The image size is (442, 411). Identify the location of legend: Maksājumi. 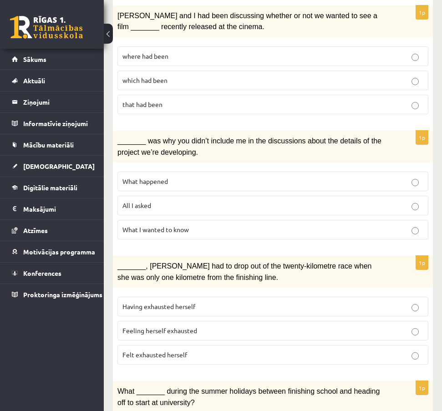
(58, 209).